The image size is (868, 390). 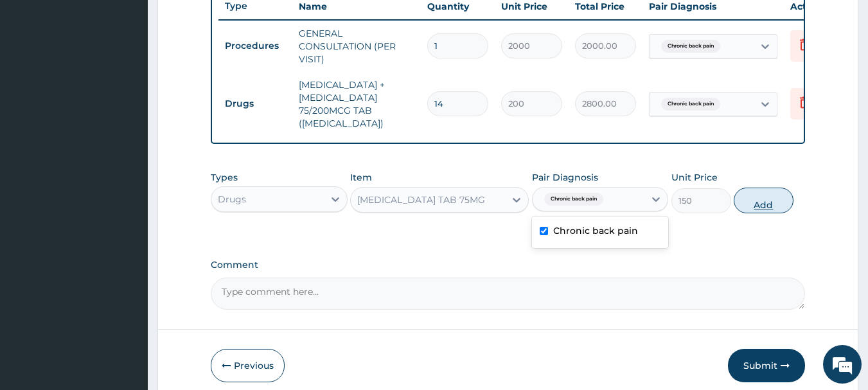 I want to click on textarea: Type your message and hit 'Enter', so click(x=126, y=279).